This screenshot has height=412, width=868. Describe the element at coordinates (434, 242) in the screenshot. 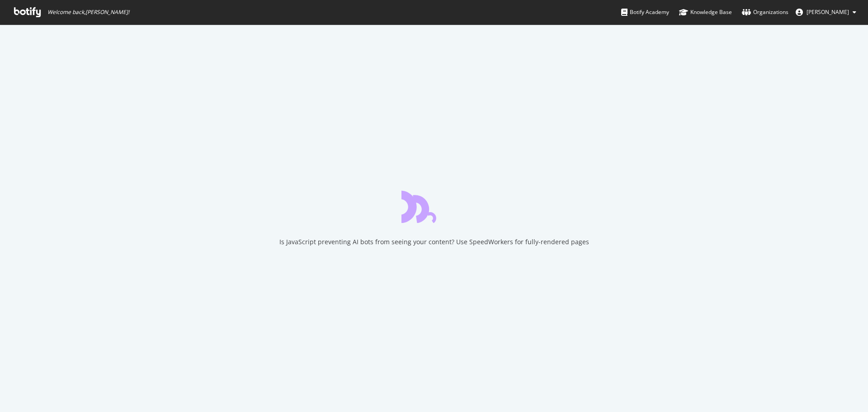

I see `div: Is JavaScript preventing AI bots from seeing your content? Use SpeedWorkers for fully-rendered pages` at that location.